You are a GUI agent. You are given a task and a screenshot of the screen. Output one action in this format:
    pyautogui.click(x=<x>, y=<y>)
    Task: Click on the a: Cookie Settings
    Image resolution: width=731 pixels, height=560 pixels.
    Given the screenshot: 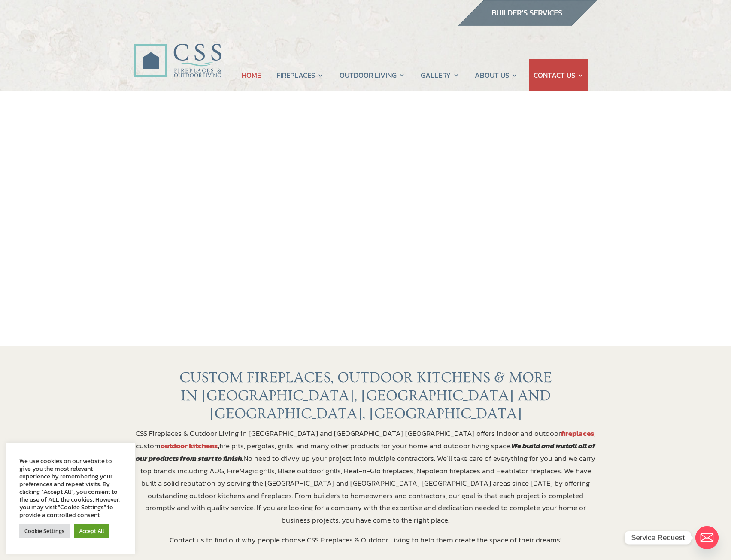 What is the action you would take?
    pyautogui.click(x=44, y=531)
    